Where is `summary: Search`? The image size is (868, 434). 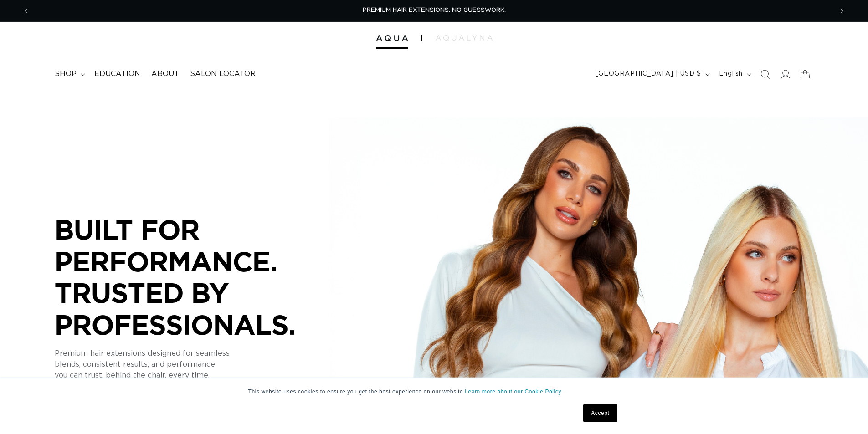
summary: Search is located at coordinates (766, 75).